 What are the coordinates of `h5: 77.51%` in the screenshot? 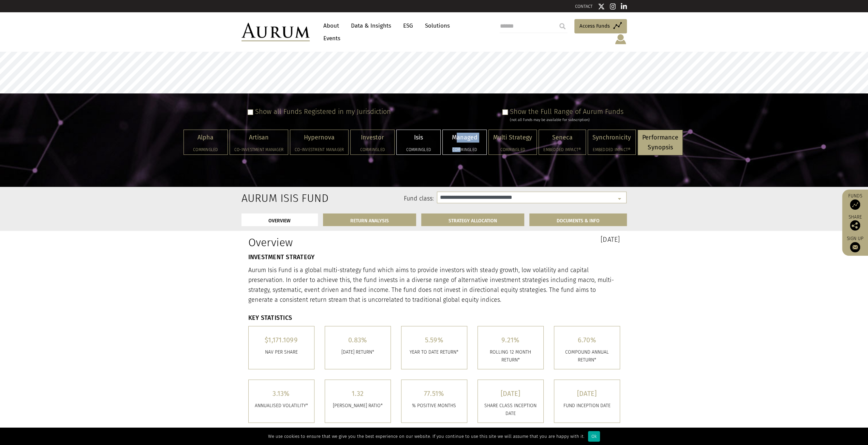 It's located at (434, 394).